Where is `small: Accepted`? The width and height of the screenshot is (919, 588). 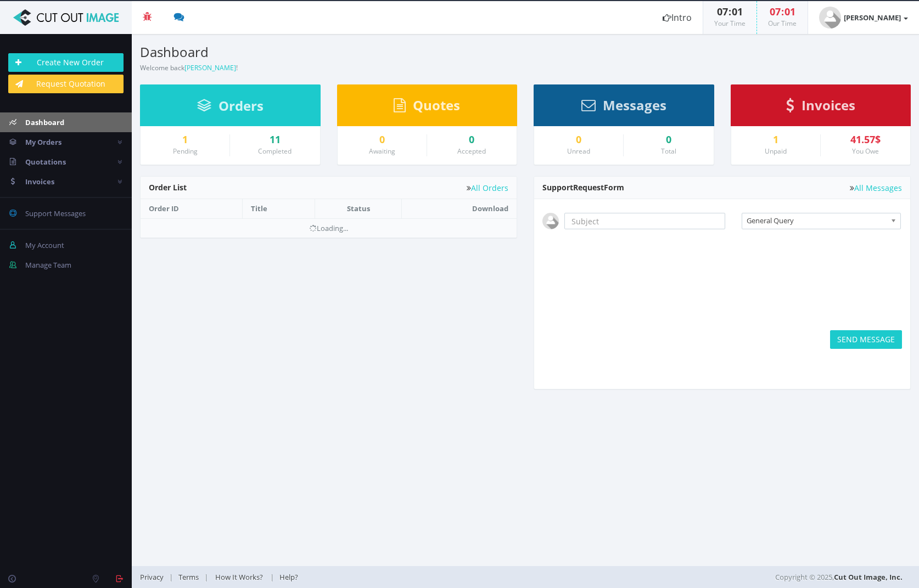 small: Accepted is located at coordinates (471, 151).